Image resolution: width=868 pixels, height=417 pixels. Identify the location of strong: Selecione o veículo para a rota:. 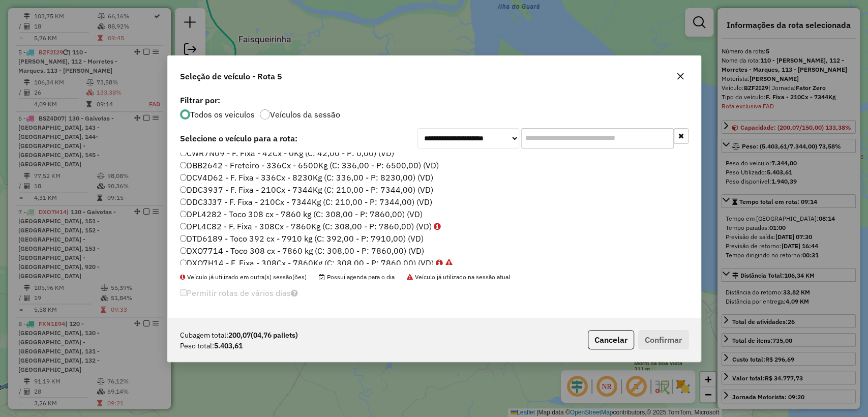
(238, 138).